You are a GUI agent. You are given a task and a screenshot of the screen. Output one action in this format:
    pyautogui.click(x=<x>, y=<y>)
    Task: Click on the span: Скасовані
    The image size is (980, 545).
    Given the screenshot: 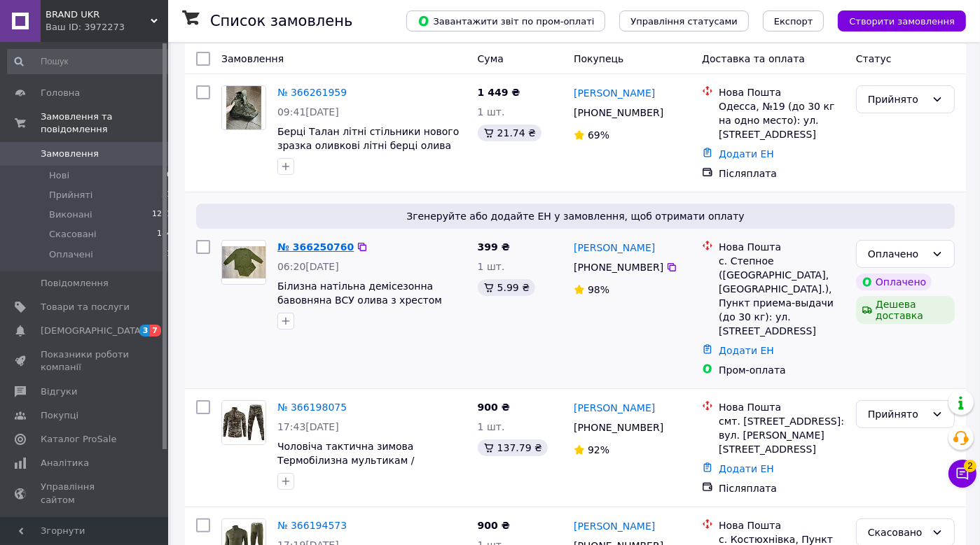 What is the action you would take?
    pyautogui.click(x=73, y=234)
    